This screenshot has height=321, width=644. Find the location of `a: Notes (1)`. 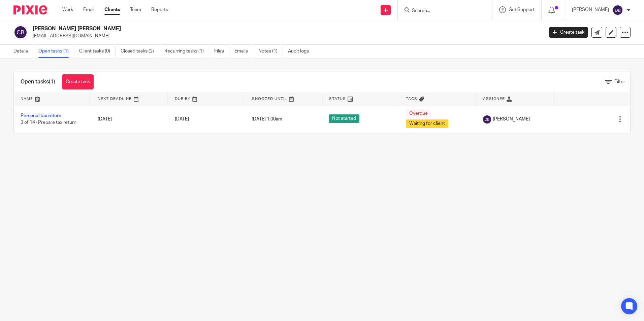

a: Notes (1) is located at coordinates (270, 51).